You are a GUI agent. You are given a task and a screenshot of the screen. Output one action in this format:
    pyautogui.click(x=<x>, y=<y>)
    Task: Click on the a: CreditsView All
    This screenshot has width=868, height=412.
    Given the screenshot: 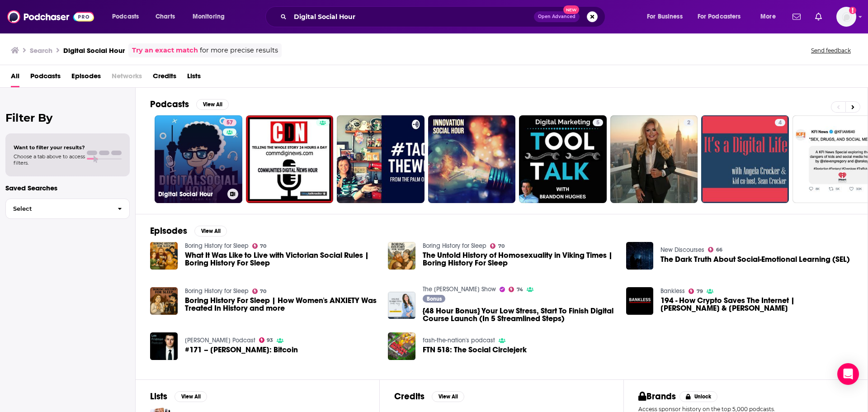 What is the action you would take?
    pyautogui.click(x=429, y=396)
    